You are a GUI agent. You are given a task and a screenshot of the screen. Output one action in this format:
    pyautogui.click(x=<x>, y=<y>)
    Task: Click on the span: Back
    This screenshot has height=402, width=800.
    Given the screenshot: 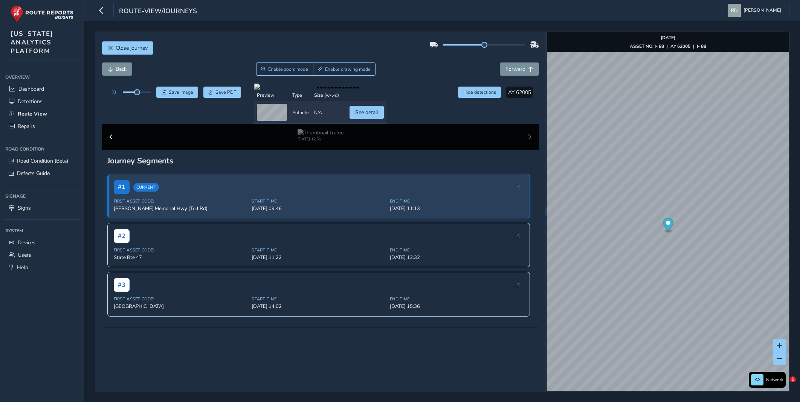 What is the action you would take?
    pyautogui.click(x=121, y=69)
    